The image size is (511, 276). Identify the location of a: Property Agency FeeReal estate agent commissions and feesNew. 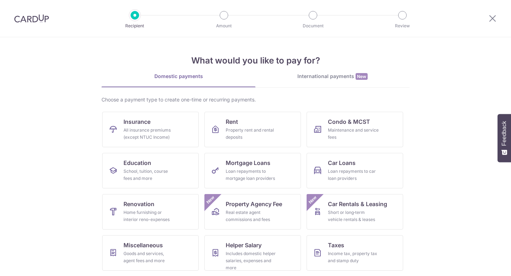
(253, 212).